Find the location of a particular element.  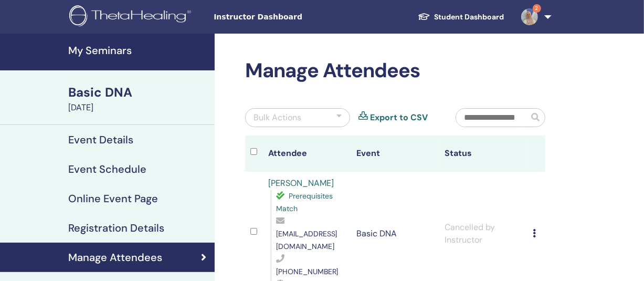

div: Bulk Actions is located at coordinates (277, 118).